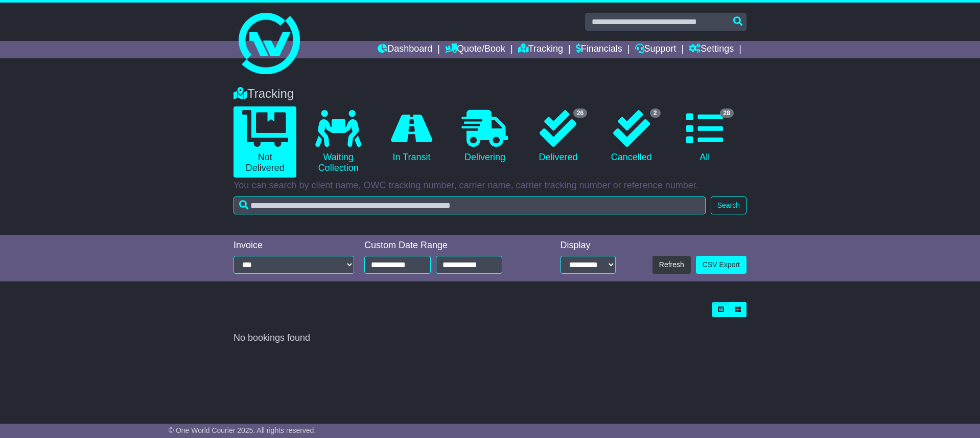 This screenshot has width=980, height=438. What do you see at coordinates (490, 338) in the screenshot?
I see `div: No bookings found` at bounding box center [490, 338].